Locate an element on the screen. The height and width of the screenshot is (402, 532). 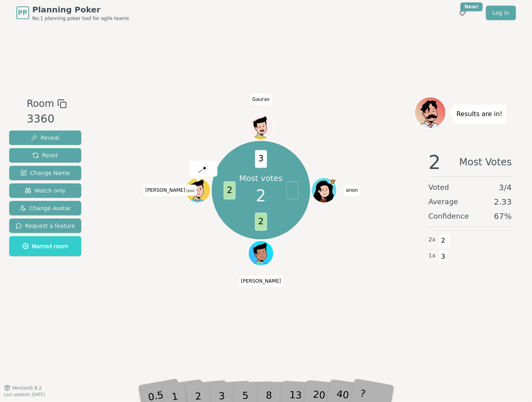
button: New! is located at coordinates (463, 13).